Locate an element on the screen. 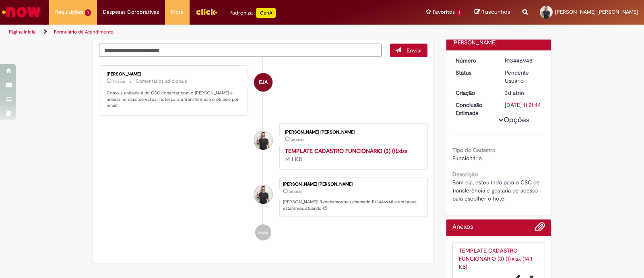 This screenshot has width=644, height=278. textarea: Digite sua mensagem aqui... is located at coordinates (240, 50).